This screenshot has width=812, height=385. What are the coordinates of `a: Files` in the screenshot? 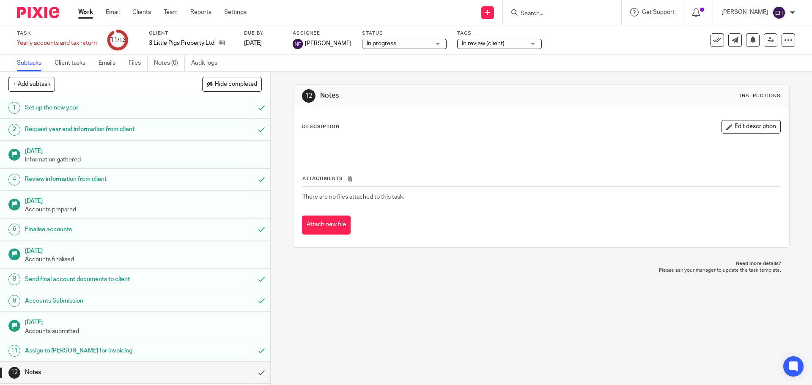 It's located at (138, 63).